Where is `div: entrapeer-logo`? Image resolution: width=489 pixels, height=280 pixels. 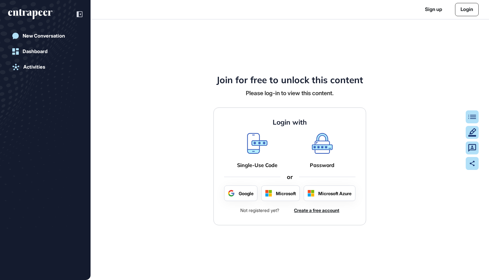 div: entrapeer-logo is located at coordinates (30, 14).